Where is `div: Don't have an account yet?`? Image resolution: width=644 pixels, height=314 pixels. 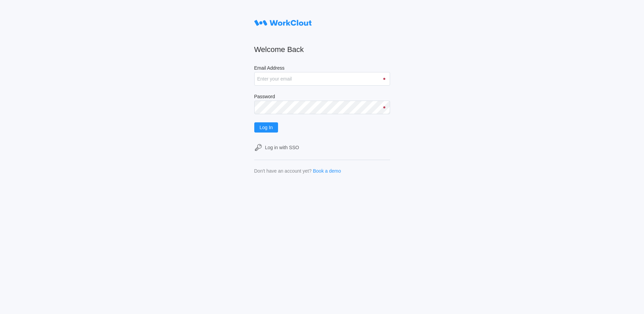 div: Don't have an account yet? is located at coordinates (283, 171).